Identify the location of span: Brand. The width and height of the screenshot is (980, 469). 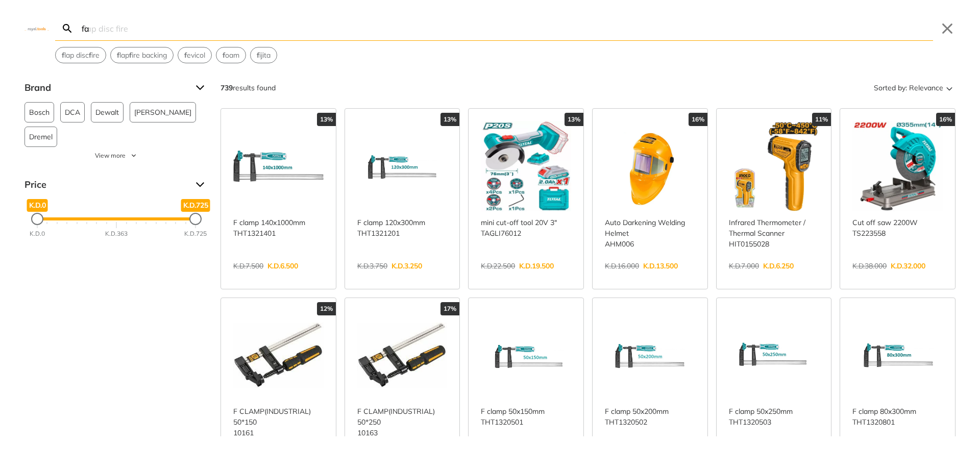
(106, 88).